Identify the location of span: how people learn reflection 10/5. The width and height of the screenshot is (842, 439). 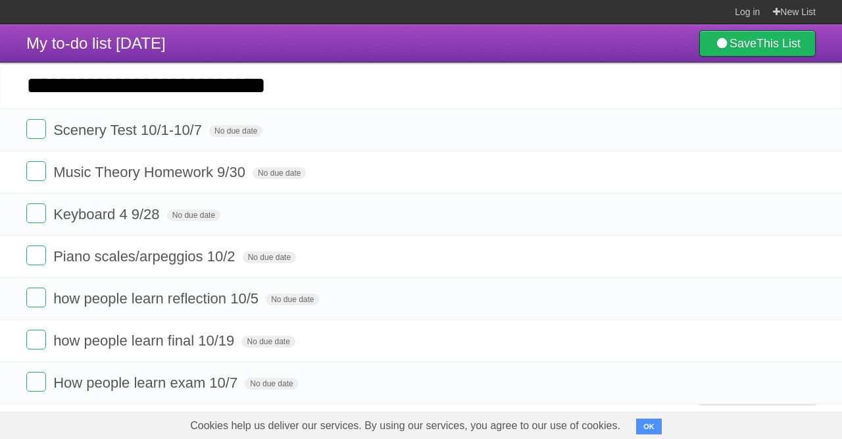
(157, 298).